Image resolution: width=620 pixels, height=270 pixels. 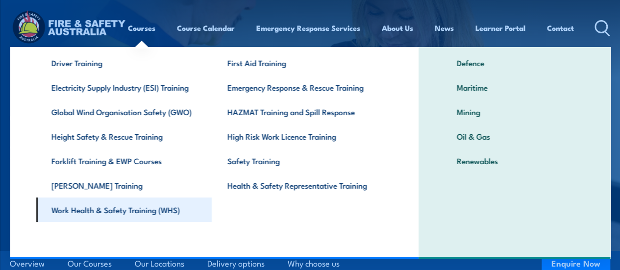 What do you see at coordinates (123, 112) in the screenshot?
I see `a: Global Wind Organisation Safety (GWO)` at bounding box center [123, 112].